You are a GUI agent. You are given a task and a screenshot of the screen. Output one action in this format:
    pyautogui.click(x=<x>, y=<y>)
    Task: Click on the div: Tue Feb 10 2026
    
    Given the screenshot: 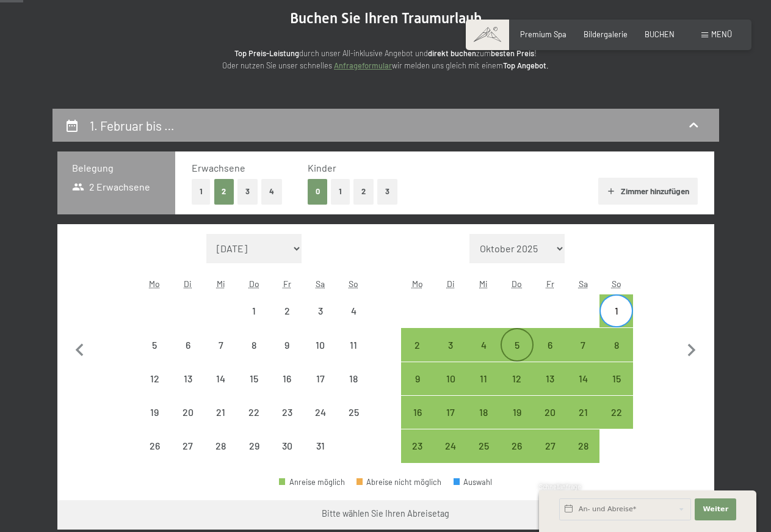 What is the action you would take?
    pyautogui.click(x=451, y=378)
    